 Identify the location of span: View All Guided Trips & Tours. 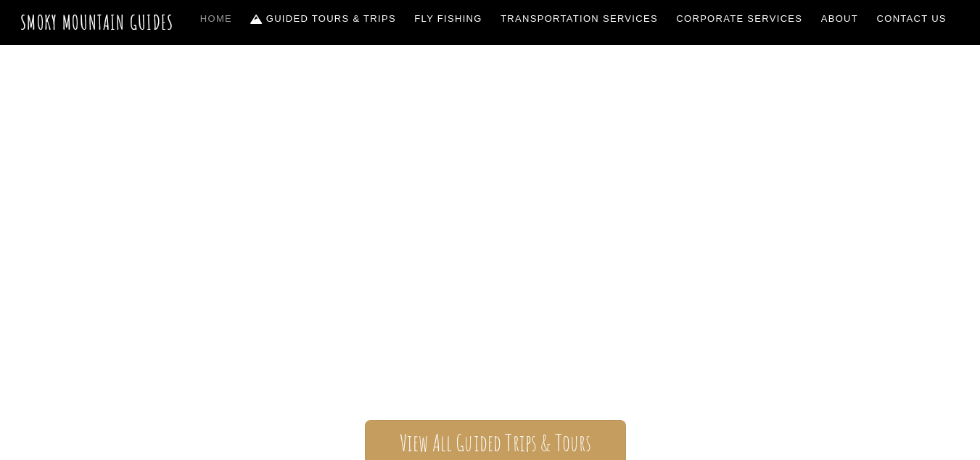
(495, 443).